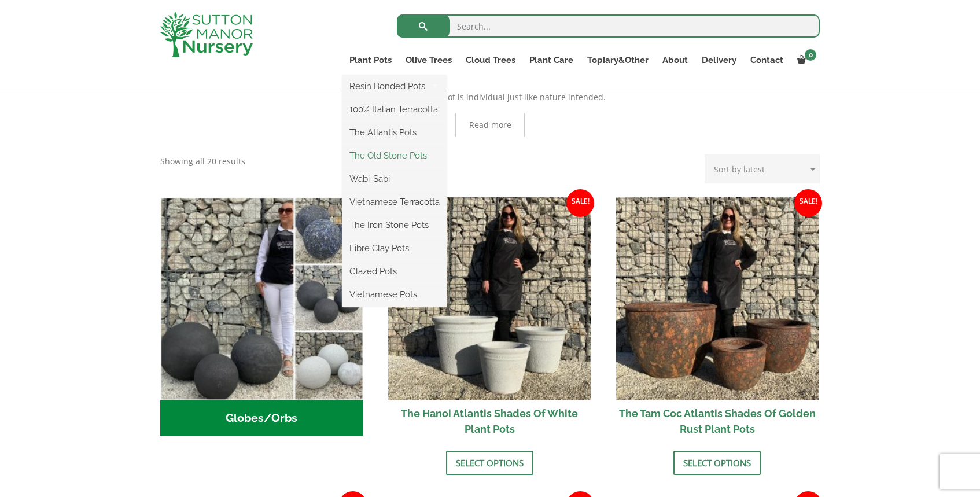 The width and height of the screenshot is (980, 497). What do you see at coordinates (607, 26) in the screenshot?
I see `input: Search...` at bounding box center [607, 26].